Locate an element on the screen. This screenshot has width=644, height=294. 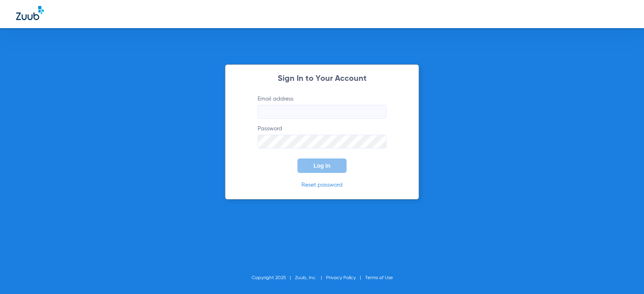
input: Email address is located at coordinates (322, 112).